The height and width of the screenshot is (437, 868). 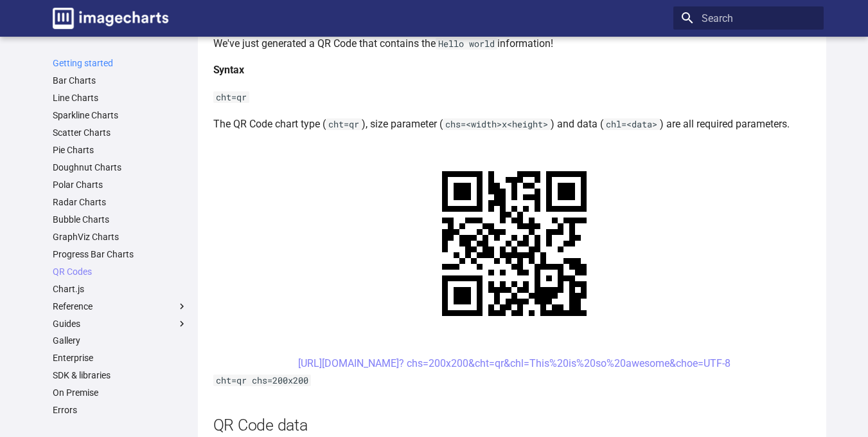 What do you see at coordinates (748, 18) in the screenshot?
I see `input: Search` at bounding box center [748, 18].